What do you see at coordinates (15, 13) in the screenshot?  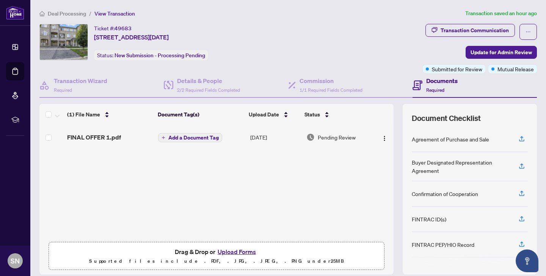 I see `img: logo` at bounding box center [15, 13].